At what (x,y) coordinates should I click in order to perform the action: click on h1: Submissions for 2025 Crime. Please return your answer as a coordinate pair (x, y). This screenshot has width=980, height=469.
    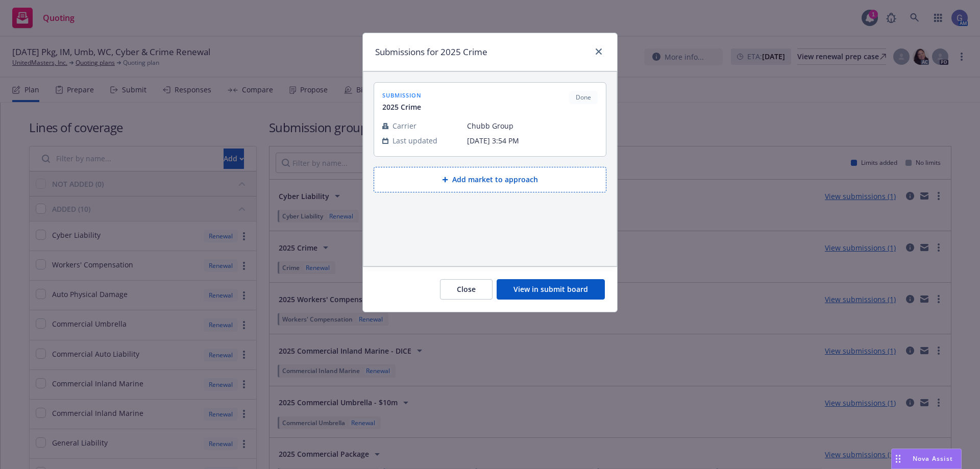
    Looking at the image, I should click on (431, 52).